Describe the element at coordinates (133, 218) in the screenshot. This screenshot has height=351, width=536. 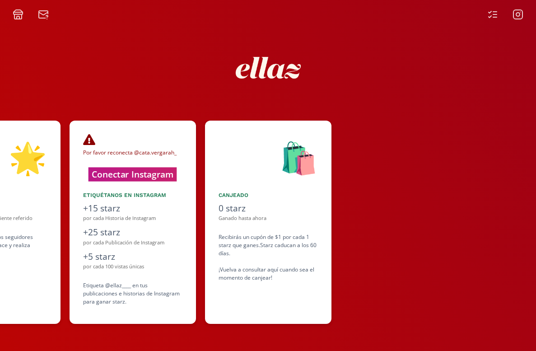
I see `div: por cada Historia de Instagram` at that location.